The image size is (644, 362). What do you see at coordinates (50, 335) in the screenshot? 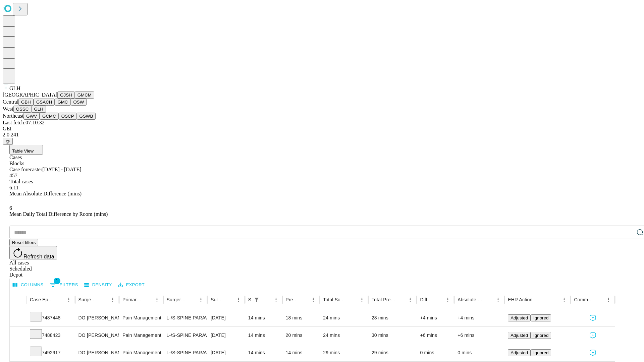
I see `div: 7488423` at bounding box center [50, 335].